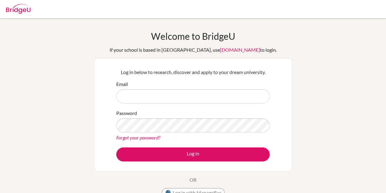 The image size is (386, 193). Describe the element at coordinates (193, 36) in the screenshot. I see `h1: Welcome to BridgeU` at that location.